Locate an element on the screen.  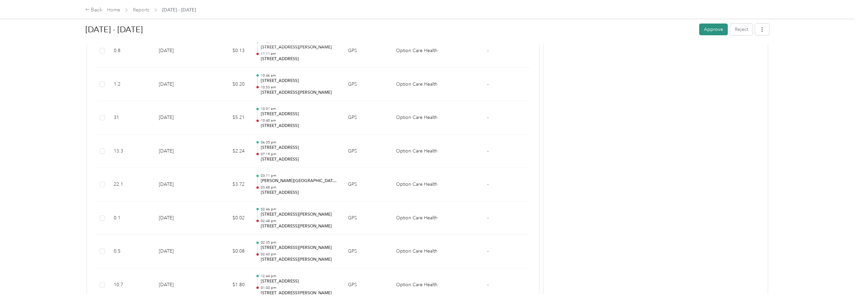
td: $0.08 is located at coordinates (228, 252).